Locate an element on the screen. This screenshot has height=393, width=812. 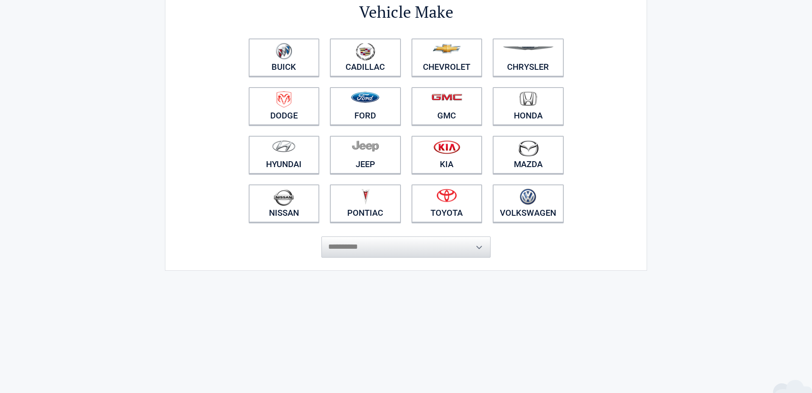
img: buick is located at coordinates (284, 51).